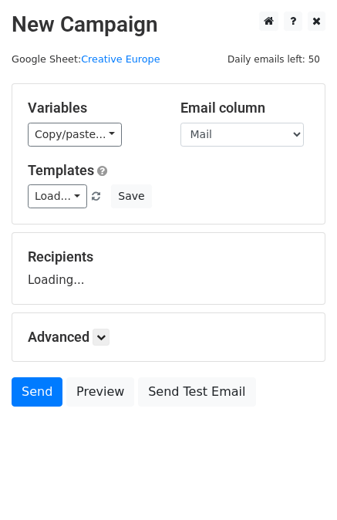  What do you see at coordinates (245, 108) in the screenshot?
I see `h5: Email column` at bounding box center [245, 108].